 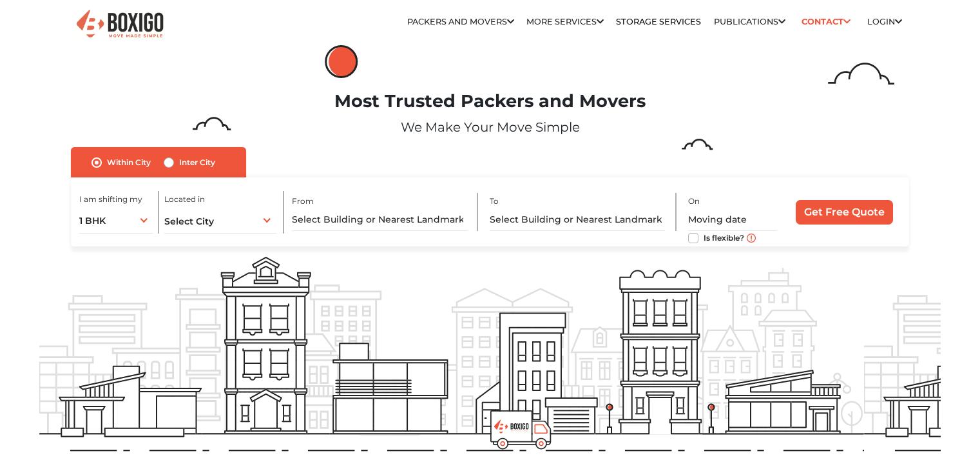 What do you see at coordinates (724, 237) in the screenshot?
I see `label: Is flexible?` at bounding box center [724, 237].